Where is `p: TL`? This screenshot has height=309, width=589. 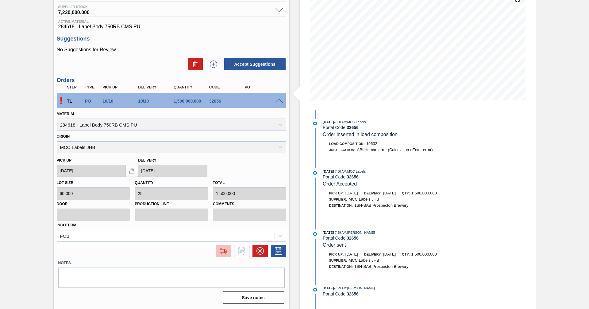 p: TL is located at coordinates (75, 101).